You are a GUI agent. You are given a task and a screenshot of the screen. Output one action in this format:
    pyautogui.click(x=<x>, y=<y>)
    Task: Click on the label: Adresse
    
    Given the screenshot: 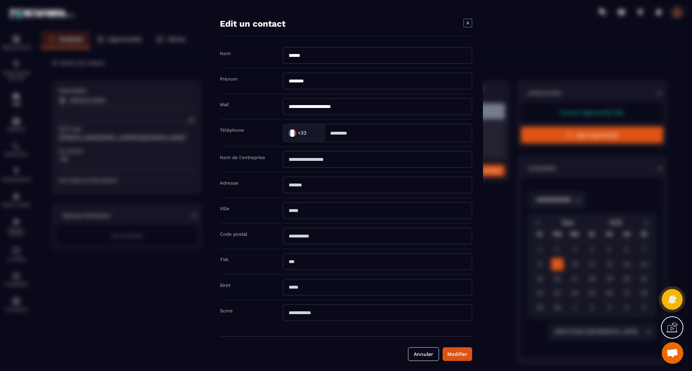 What is the action you would take?
    pyautogui.click(x=229, y=183)
    